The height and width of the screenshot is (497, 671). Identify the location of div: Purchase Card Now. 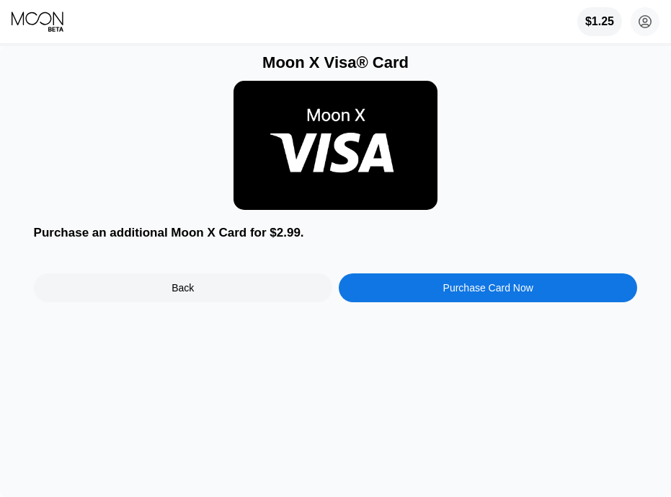
(488, 288).